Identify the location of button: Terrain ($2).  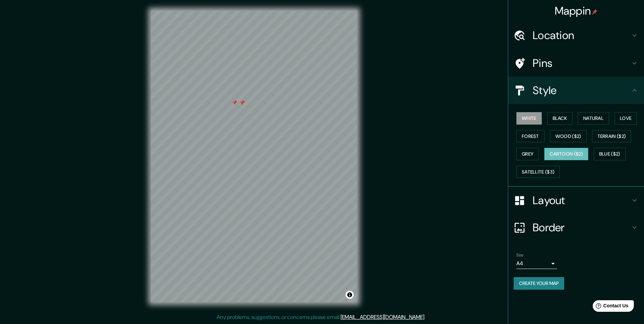
(612, 136).